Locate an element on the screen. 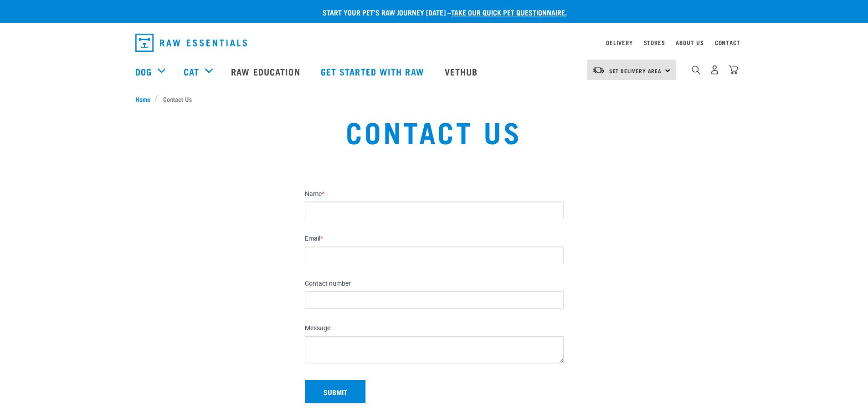  h1: Contact Us is located at coordinates (434, 131).